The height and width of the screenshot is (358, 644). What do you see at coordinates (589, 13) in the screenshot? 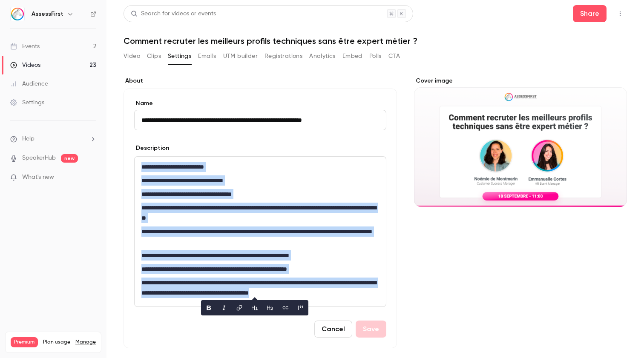
I see `button: Share` at bounding box center [589, 13].